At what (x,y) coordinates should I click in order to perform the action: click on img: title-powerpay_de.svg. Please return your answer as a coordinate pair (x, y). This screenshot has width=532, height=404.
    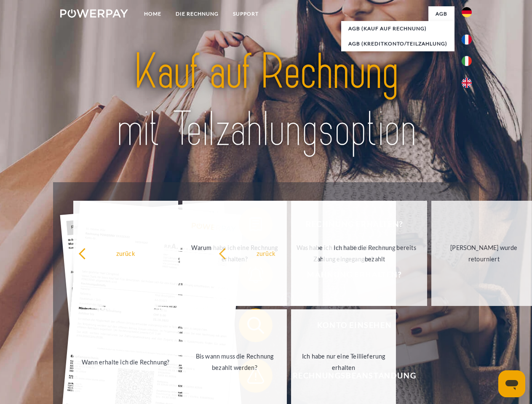
    Looking at the image, I should click on (266, 100).